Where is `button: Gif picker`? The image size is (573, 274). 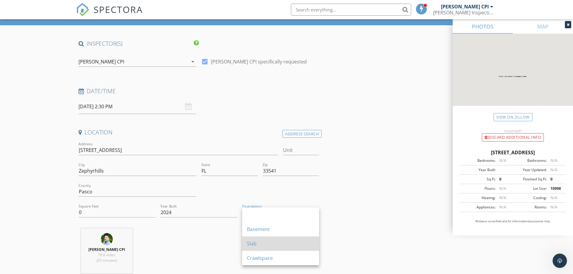
button: Gif picker is located at coordinates (31, 200).